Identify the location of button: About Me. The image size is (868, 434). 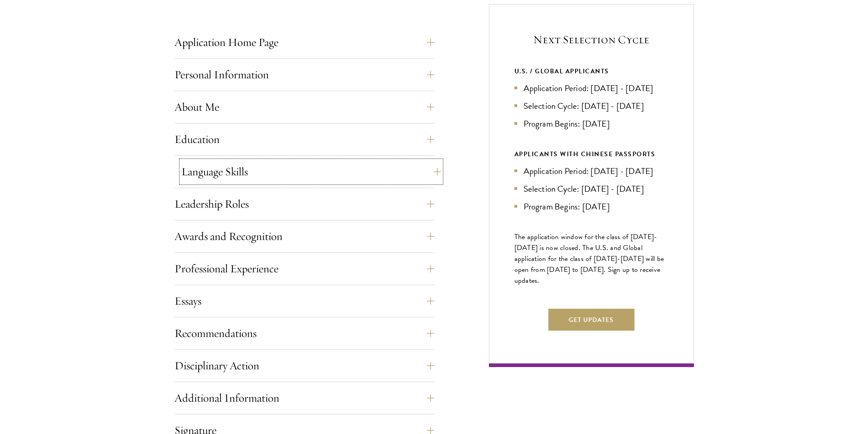
(304, 107).